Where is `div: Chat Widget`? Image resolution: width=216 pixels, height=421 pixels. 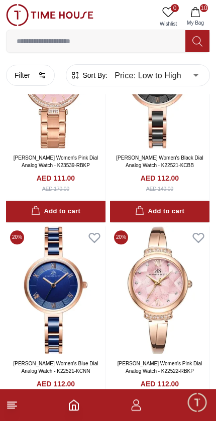
div: Chat Widget is located at coordinates (197, 402).